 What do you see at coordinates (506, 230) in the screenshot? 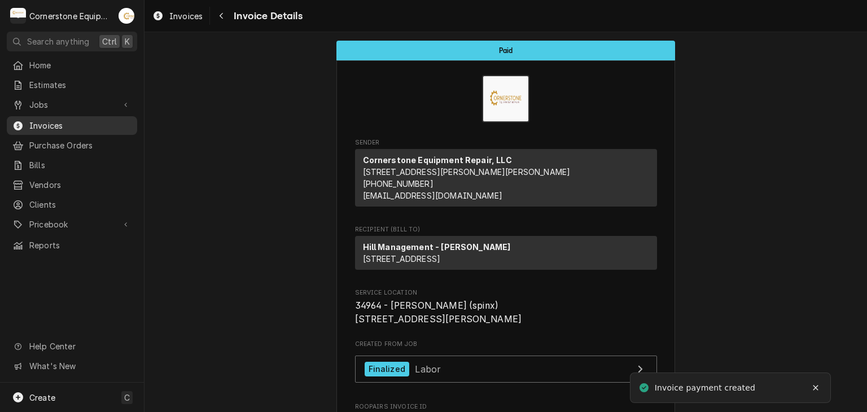
I see `span: Recipient (Bill To)` at bounding box center [506, 230].